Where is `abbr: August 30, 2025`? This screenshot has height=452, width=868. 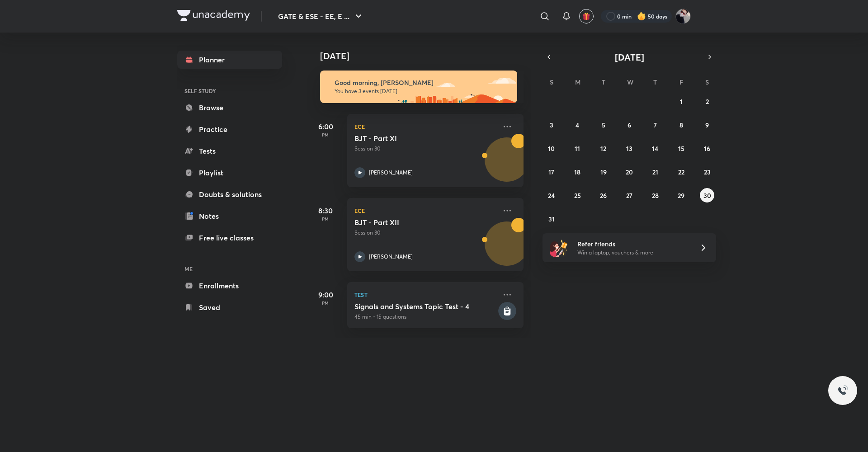
abbr: August 30, 2025 is located at coordinates (708, 196).